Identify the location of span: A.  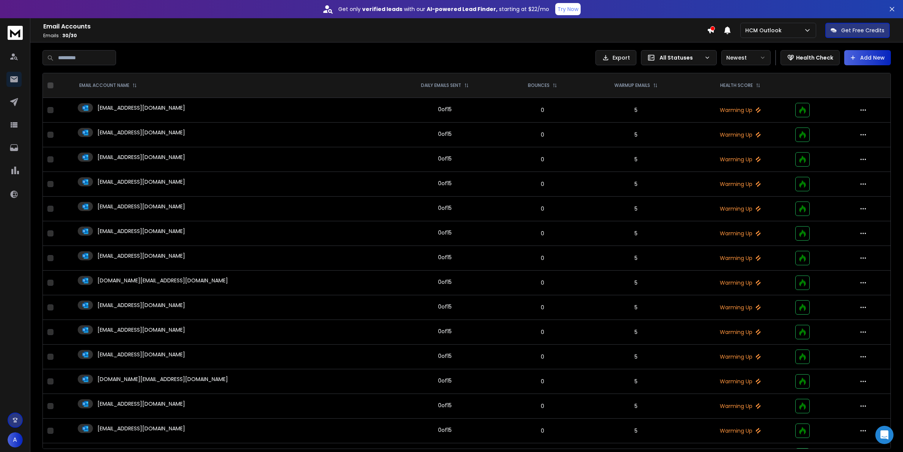
(15, 440).